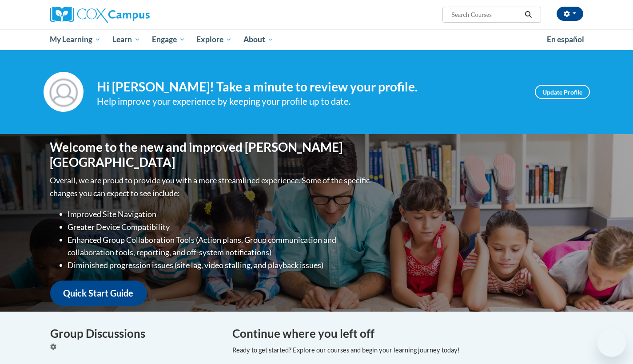 Image resolution: width=633 pixels, height=364 pixels. Describe the element at coordinates (134, 333) in the screenshot. I see `h4: Group Discussions` at that location.